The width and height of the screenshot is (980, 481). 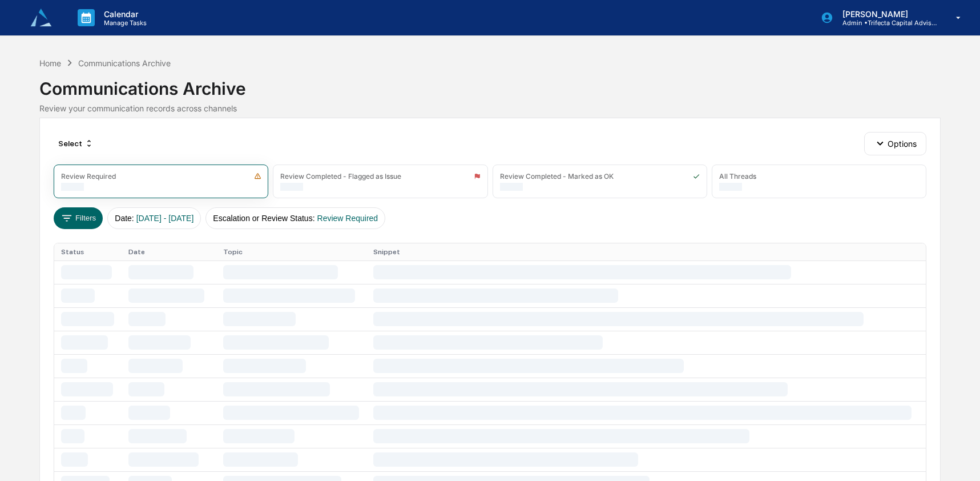 What do you see at coordinates (88, 251) in the screenshot?
I see `th: Status` at bounding box center [88, 251].